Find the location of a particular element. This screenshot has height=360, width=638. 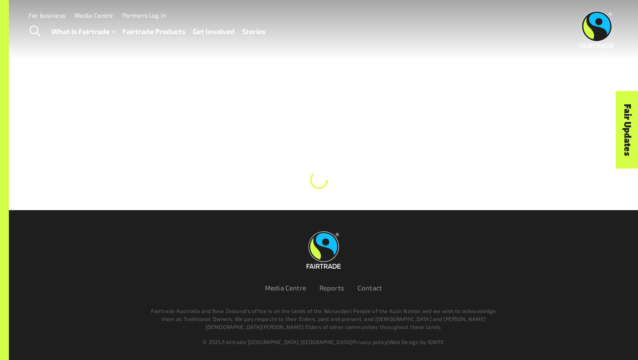

a: Get Involved is located at coordinates (214, 31).